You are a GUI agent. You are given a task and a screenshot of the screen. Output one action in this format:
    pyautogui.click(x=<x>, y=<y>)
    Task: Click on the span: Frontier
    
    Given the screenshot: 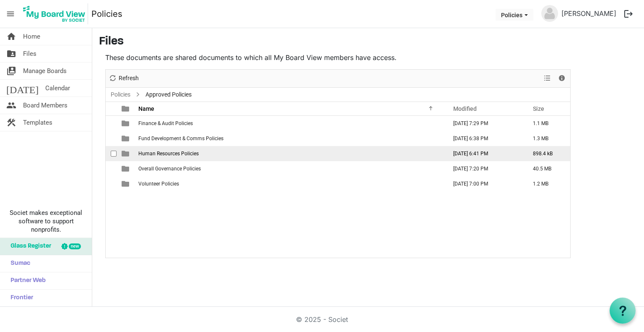 What is the action you would take?
    pyautogui.click(x=19, y=298)
    